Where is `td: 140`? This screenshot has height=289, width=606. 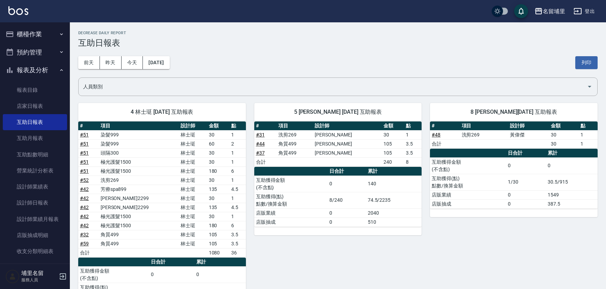
td: 140 is located at coordinates (394, 184).